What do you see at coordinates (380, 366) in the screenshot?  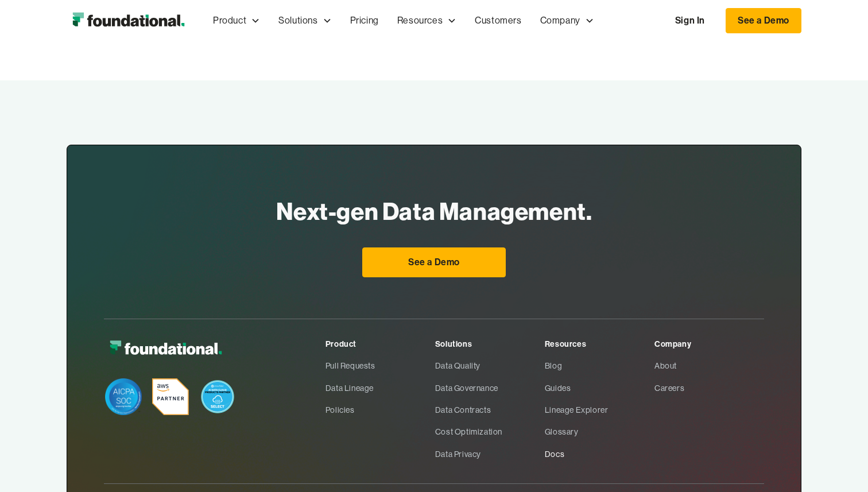 I see `a: Pull Requests` at bounding box center [380, 366].